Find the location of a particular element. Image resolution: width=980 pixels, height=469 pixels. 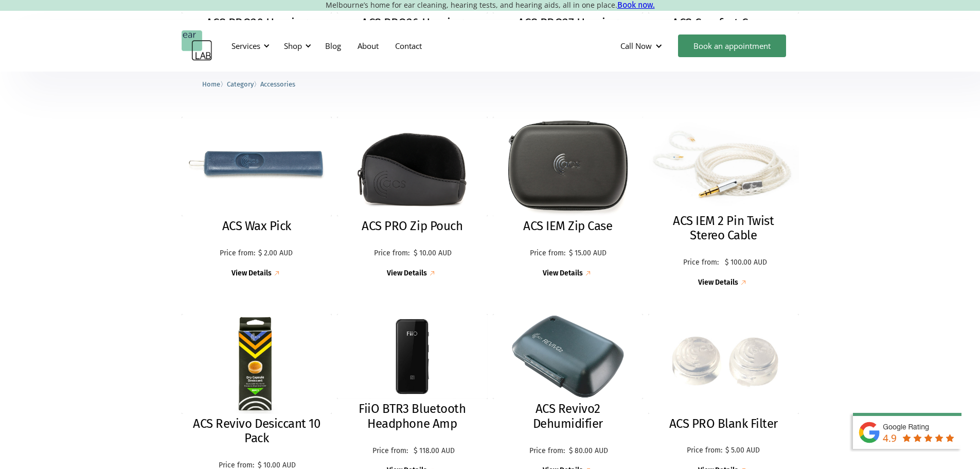

img: ACS PRO Blank Filter is located at coordinates (723, 364).